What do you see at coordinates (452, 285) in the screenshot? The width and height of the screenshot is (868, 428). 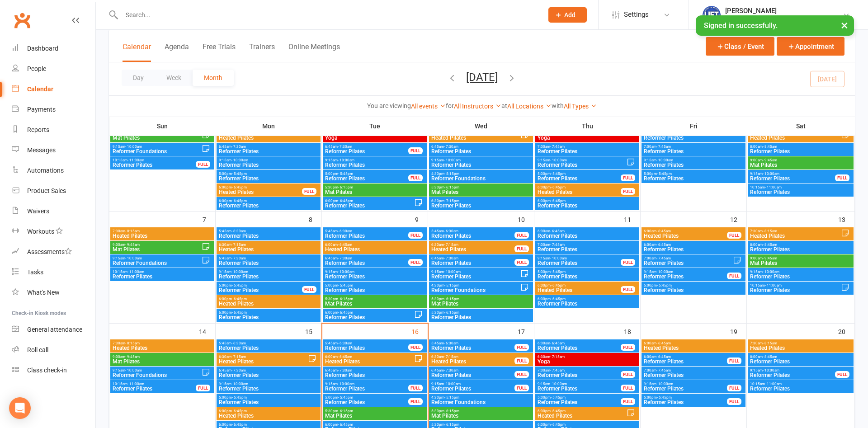 I see `span: - 5:15pm` at bounding box center [452, 285].